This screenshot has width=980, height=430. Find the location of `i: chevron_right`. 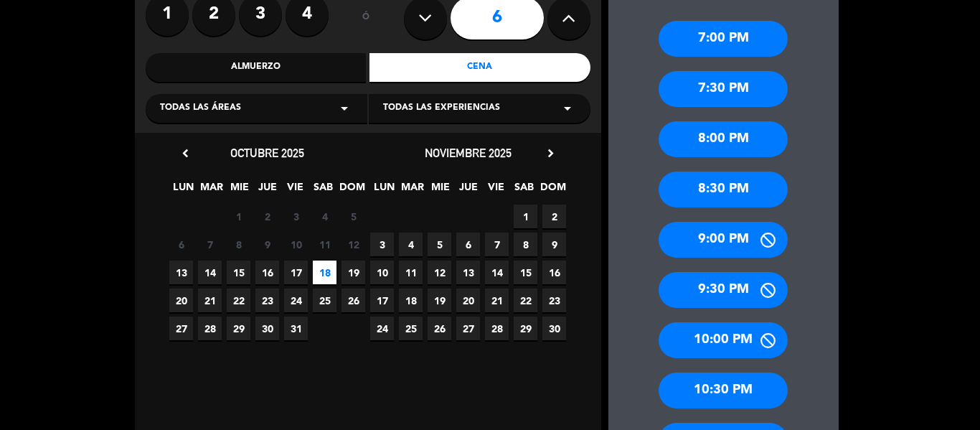

i: chevron_right is located at coordinates (550, 153).